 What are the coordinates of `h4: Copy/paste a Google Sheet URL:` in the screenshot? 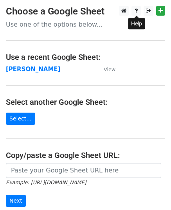 It's located at (85, 155).